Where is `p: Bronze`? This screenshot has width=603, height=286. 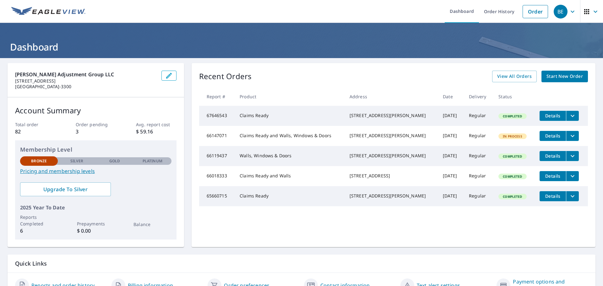 p: Bronze is located at coordinates (39, 161).